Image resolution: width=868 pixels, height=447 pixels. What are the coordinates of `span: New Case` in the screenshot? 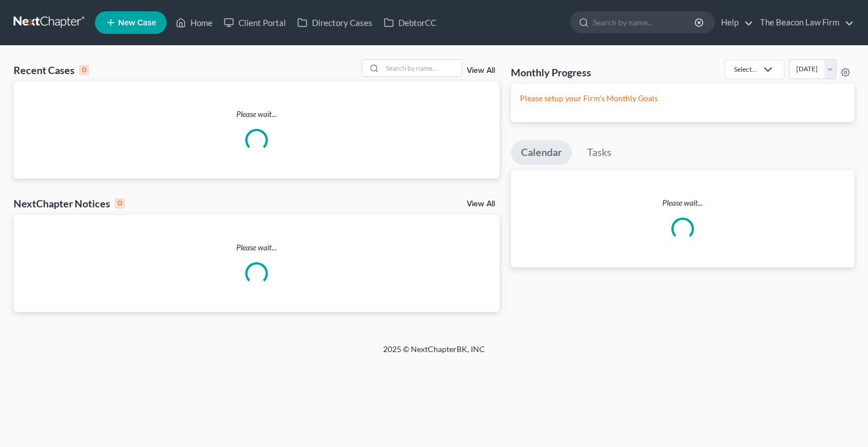 It's located at (136, 22).